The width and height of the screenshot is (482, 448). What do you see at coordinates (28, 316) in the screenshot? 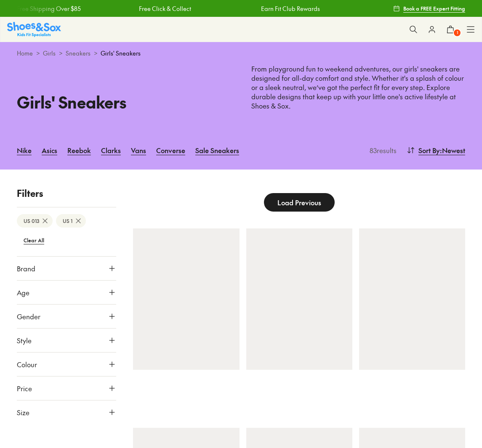
I see `span: Gender` at bounding box center [28, 316].